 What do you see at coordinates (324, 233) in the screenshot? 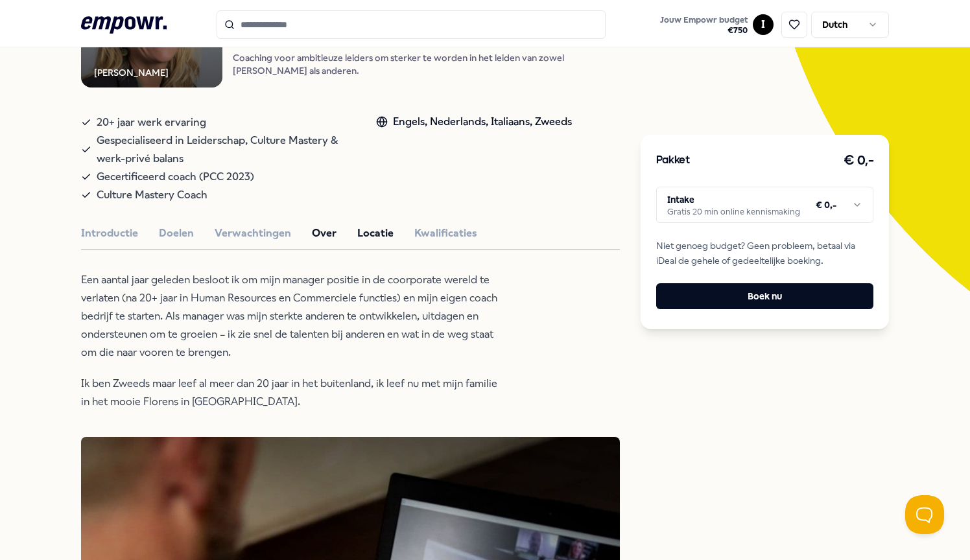
I see `button: Over` at bounding box center [324, 233].